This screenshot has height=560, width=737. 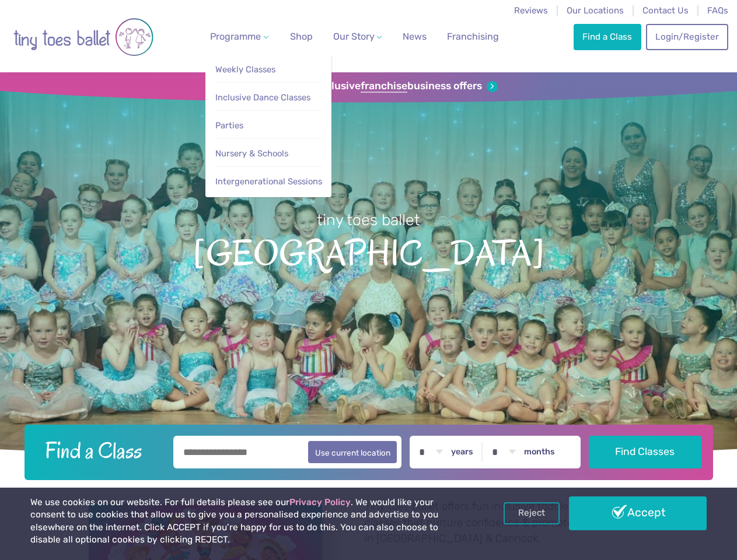 I want to click on span: Programme, so click(x=235, y=36).